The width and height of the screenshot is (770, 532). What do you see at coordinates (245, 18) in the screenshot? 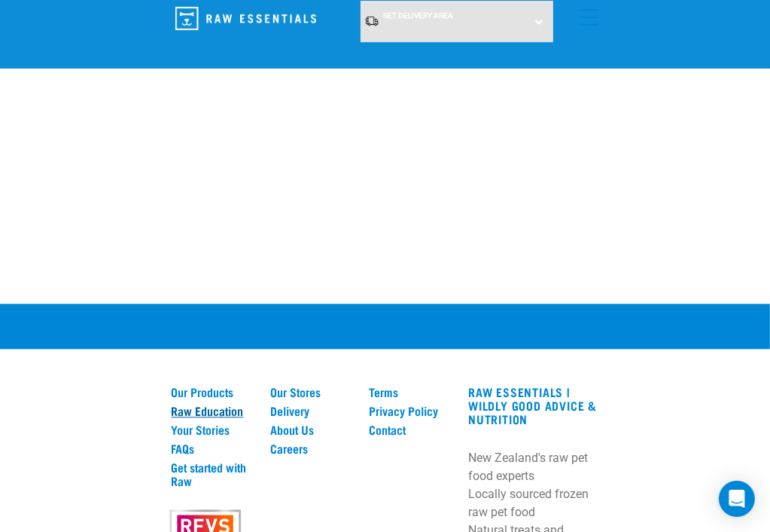
I see `img: Raw Essentials Logo` at bounding box center [245, 18].